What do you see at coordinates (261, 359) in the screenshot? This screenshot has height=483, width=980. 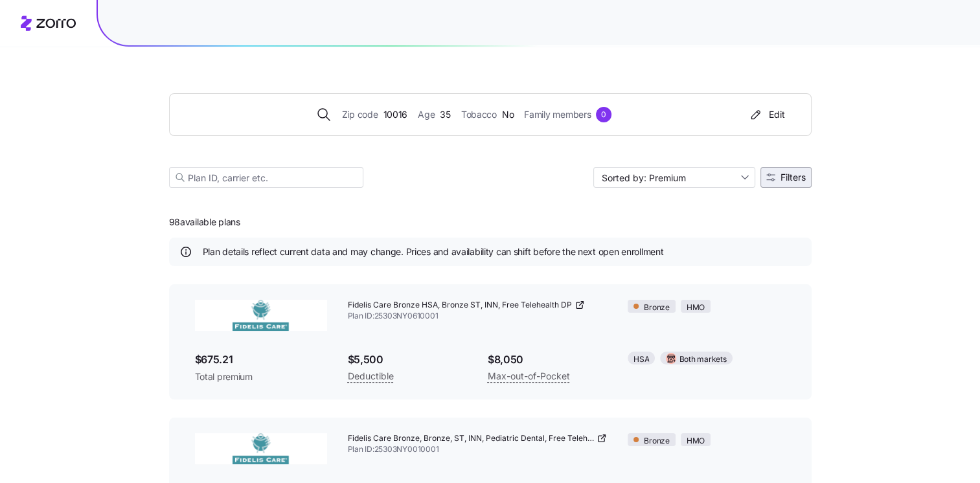 I see `span: $675.21` at bounding box center [261, 359].